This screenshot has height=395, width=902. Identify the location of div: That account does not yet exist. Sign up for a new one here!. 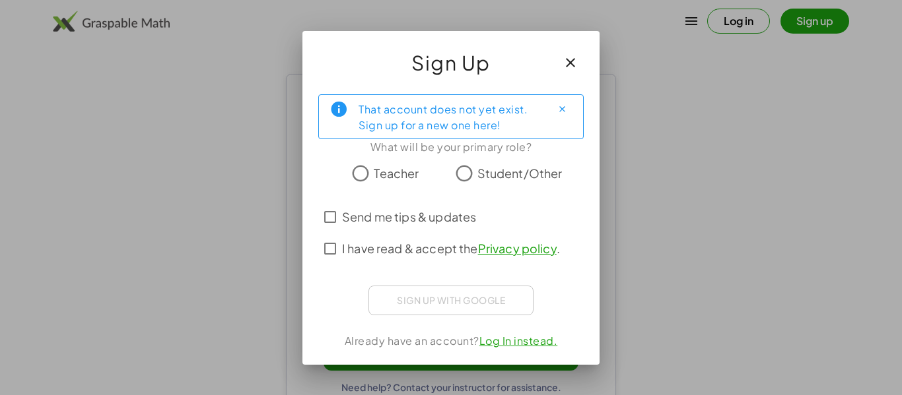
(450, 117).